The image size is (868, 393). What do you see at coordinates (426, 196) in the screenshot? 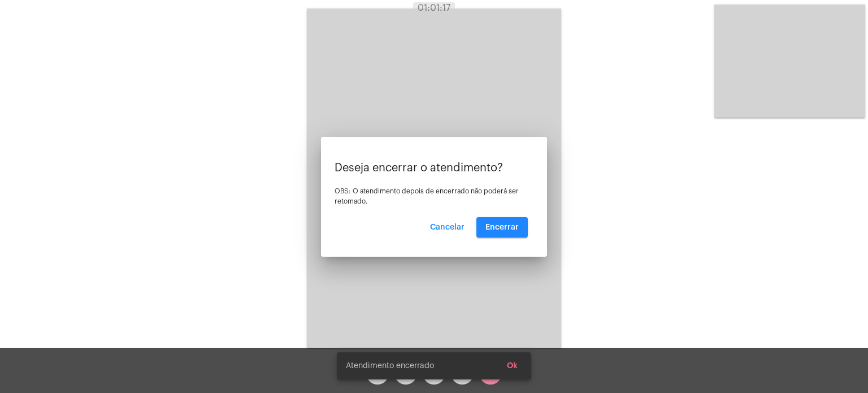
I see `span: OBS: O atendimento depois de encerrado não poderá ser retomado.` at bounding box center [426, 196].